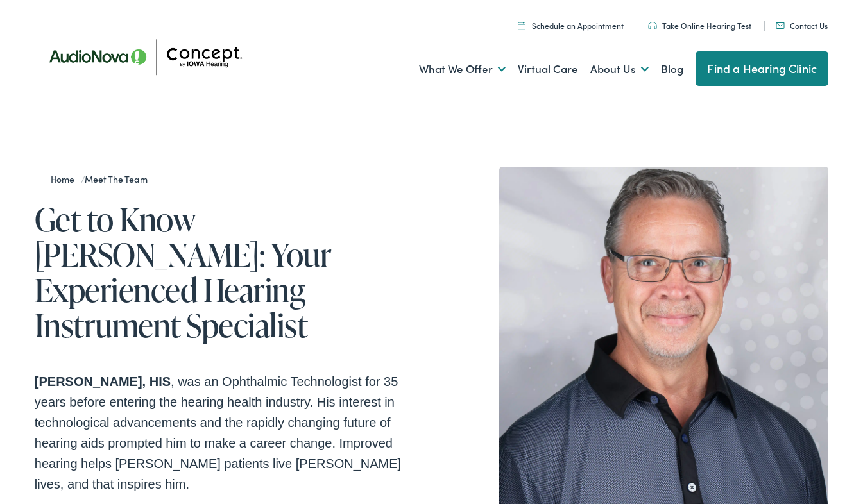 This screenshot has height=504, width=863. What do you see at coordinates (762, 69) in the screenshot?
I see `a: Find a Hearing Clinic` at bounding box center [762, 69].